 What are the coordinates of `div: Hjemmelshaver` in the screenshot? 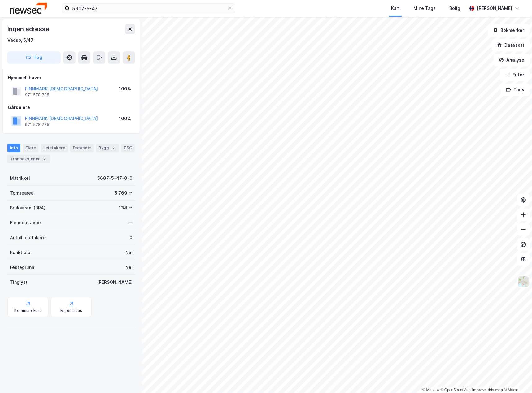 It's located at (71, 77).